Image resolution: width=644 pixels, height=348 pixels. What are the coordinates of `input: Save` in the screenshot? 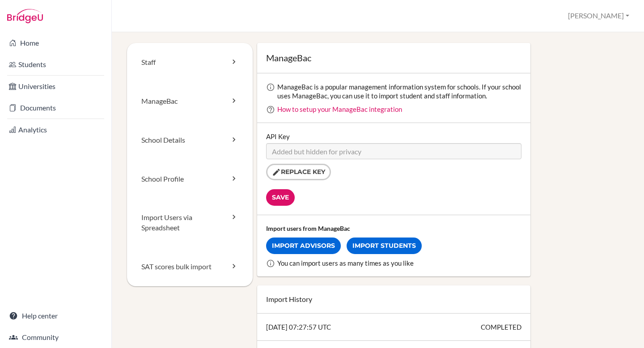 It's located at (280, 197).